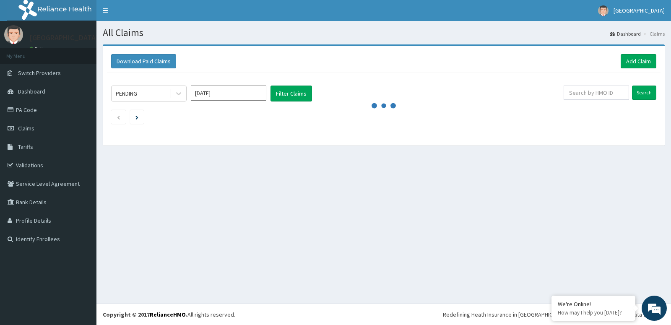 The width and height of the screenshot is (671, 325). I want to click on h1: All Claims, so click(383, 33).